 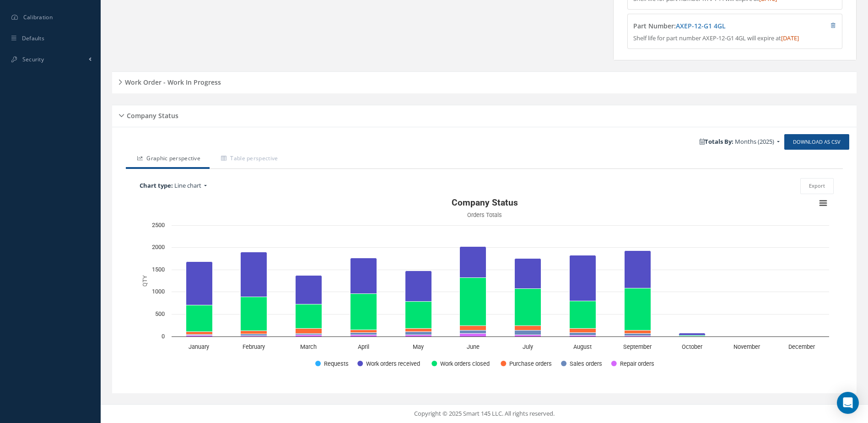 What do you see at coordinates (158, 269) in the screenshot?
I see `text: 1500` at bounding box center [158, 269].